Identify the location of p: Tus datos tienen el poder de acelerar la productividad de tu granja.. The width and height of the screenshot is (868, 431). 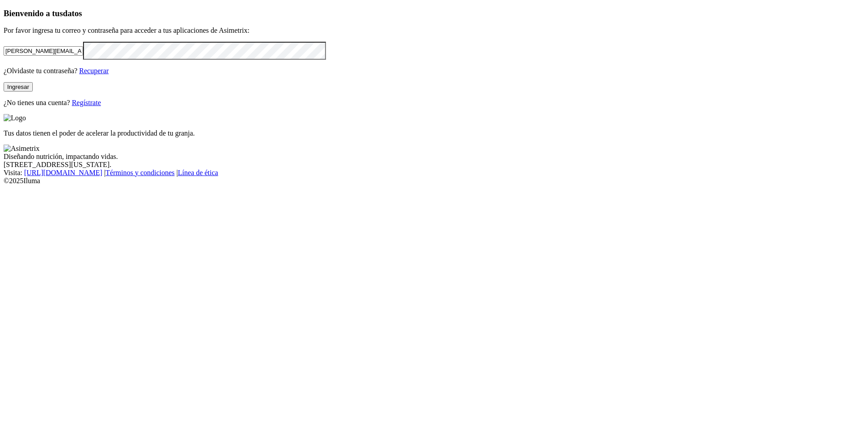
(433, 133).